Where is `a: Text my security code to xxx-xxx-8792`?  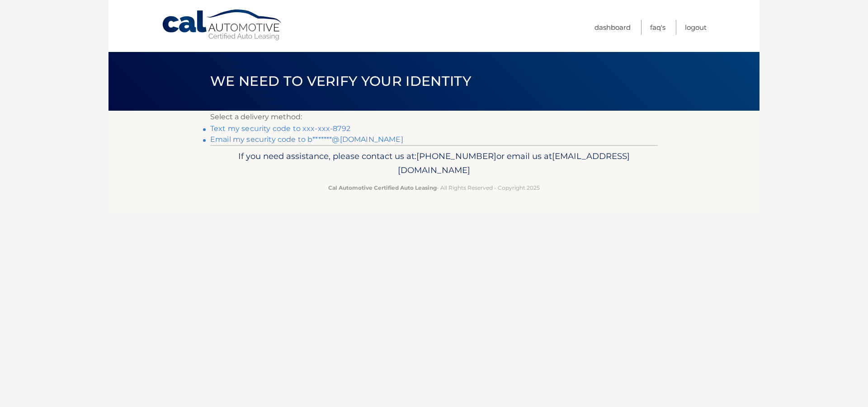 a: Text my security code to xxx-xxx-8792 is located at coordinates (280, 128).